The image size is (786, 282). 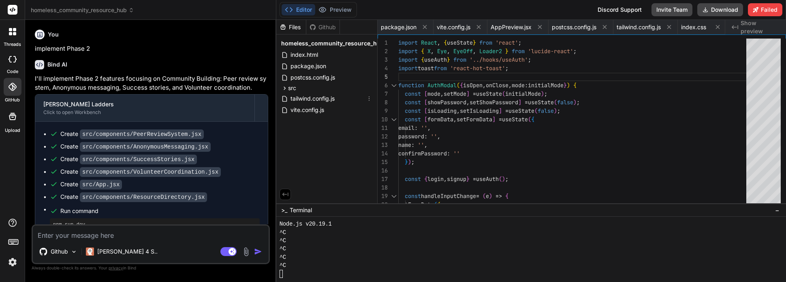 I want to click on span: Run command, so click(x=160, y=211).